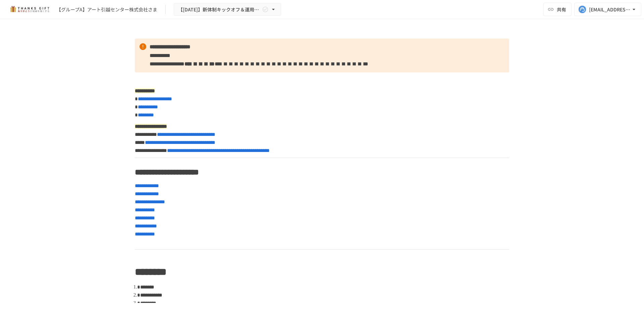  Describe the element at coordinates (557, 9) in the screenshot. I see `button: 共有` at that location.